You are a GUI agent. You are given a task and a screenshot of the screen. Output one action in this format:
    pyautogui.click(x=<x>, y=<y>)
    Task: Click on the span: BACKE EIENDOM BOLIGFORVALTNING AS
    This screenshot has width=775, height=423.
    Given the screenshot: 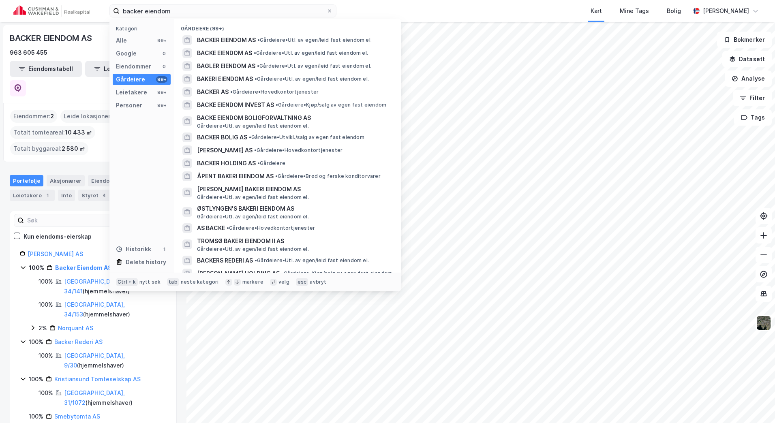 What is the action you would take?
    pyautogui.click(x=294, y=118)
    